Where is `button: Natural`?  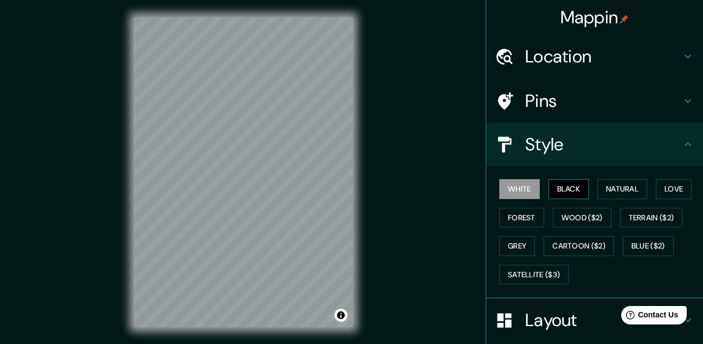 button: Natural is located at coordinates (622, 189).